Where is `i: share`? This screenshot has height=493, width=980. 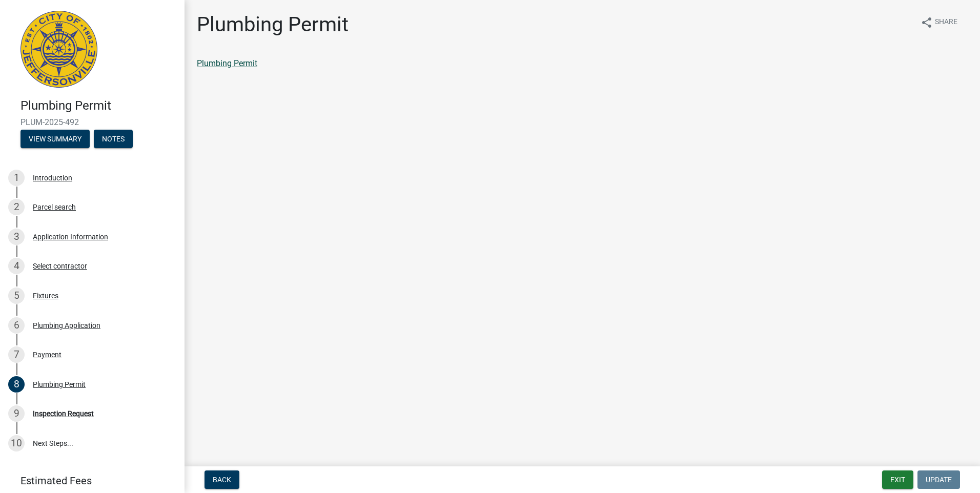 i: share is located at coordinates (927, 23).